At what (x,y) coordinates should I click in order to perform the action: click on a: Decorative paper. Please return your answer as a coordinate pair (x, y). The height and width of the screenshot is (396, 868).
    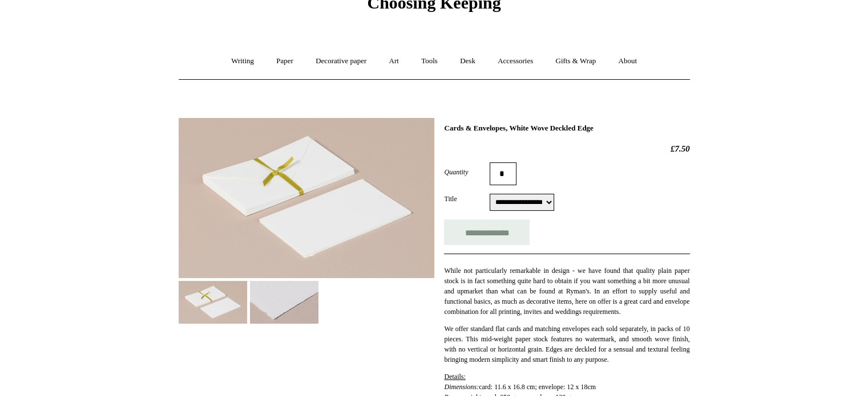
    Looking at the image, I should click on (341, 61).